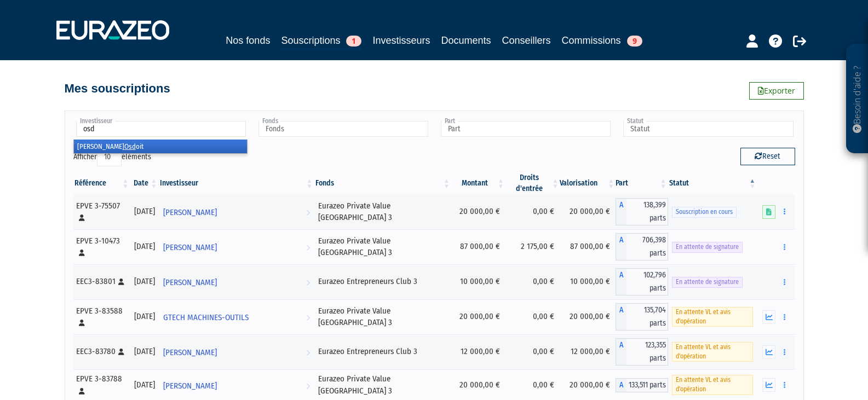 The image size is (868, 400). What do you see at coordinates (533, 247) in the screenshot?
I see `td: 2 175,00 €` at bounding box center [533, 247].